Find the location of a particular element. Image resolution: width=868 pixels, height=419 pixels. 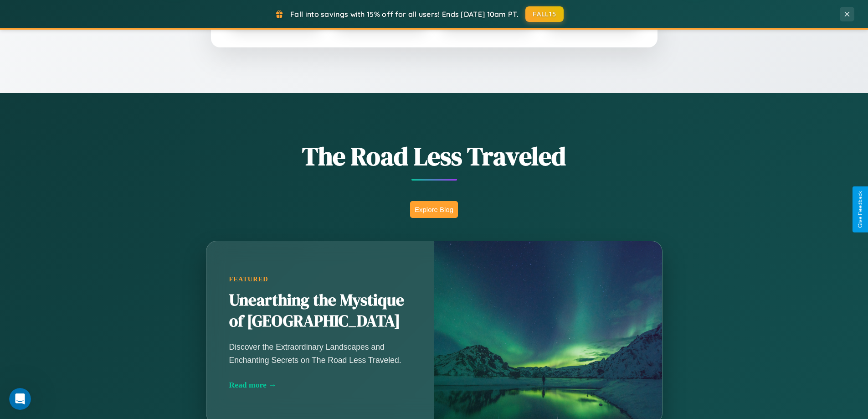

button: Explore Blog is located at coordinates (434, 210).